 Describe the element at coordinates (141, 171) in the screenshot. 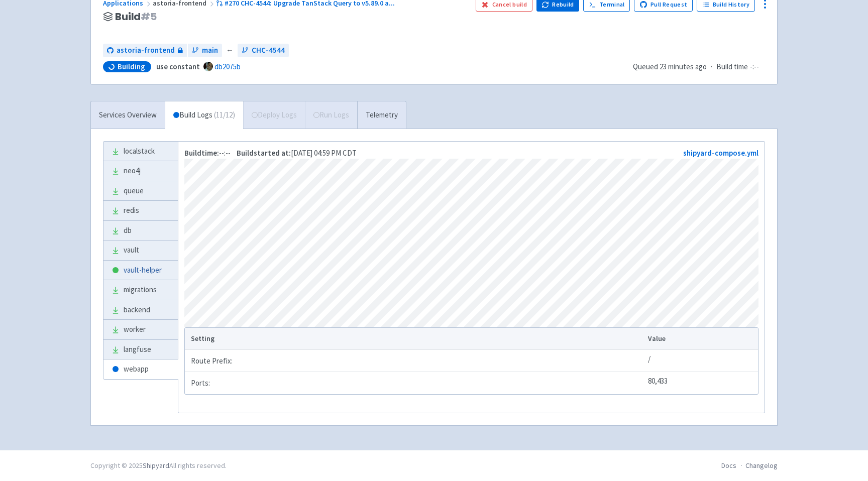

I see `a: neo4j` at that location.